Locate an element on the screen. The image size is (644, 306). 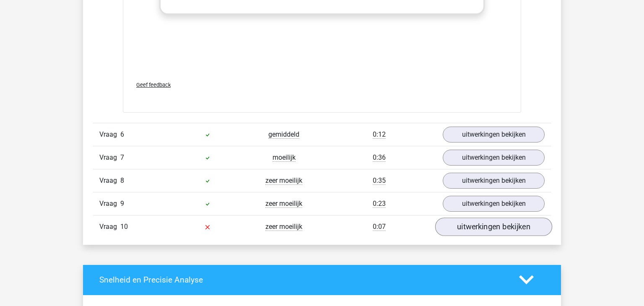
span: 0:36 is located at coordinates (379, 158).